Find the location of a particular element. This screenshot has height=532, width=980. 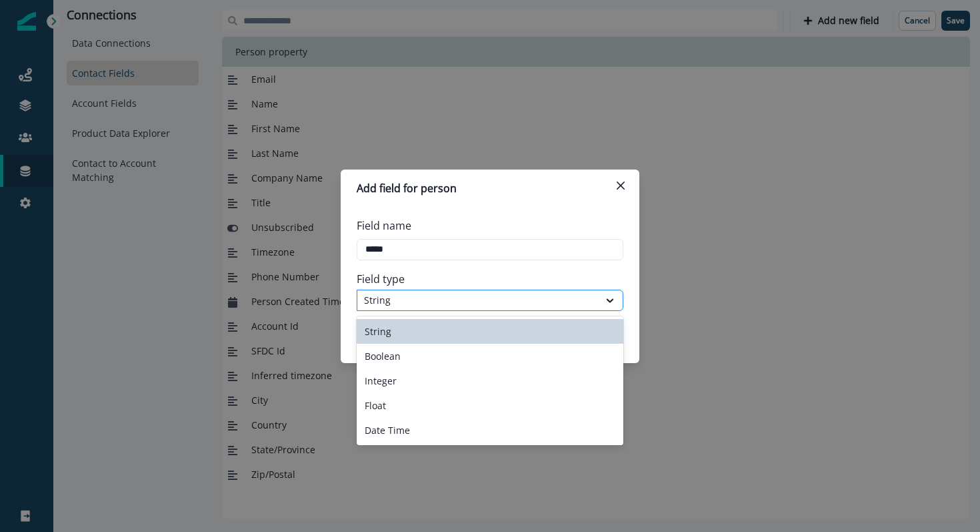

label: Field type is located at coordinates (486, 279).